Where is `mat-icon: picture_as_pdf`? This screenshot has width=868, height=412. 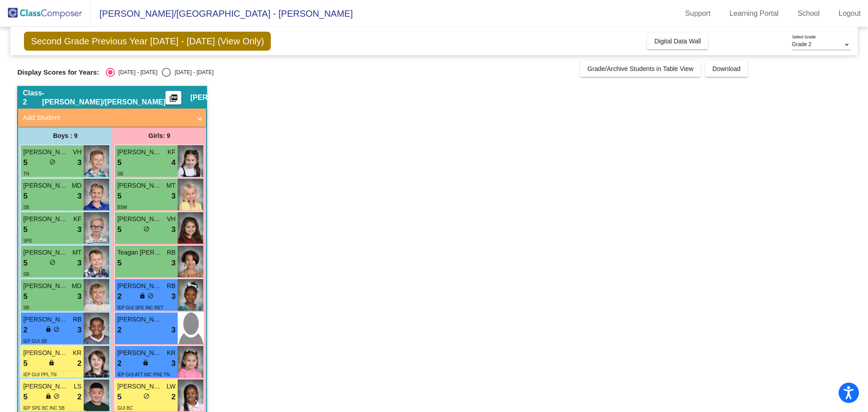 mat-icon: picture_as_pdf is located at coordinates (174, 100).